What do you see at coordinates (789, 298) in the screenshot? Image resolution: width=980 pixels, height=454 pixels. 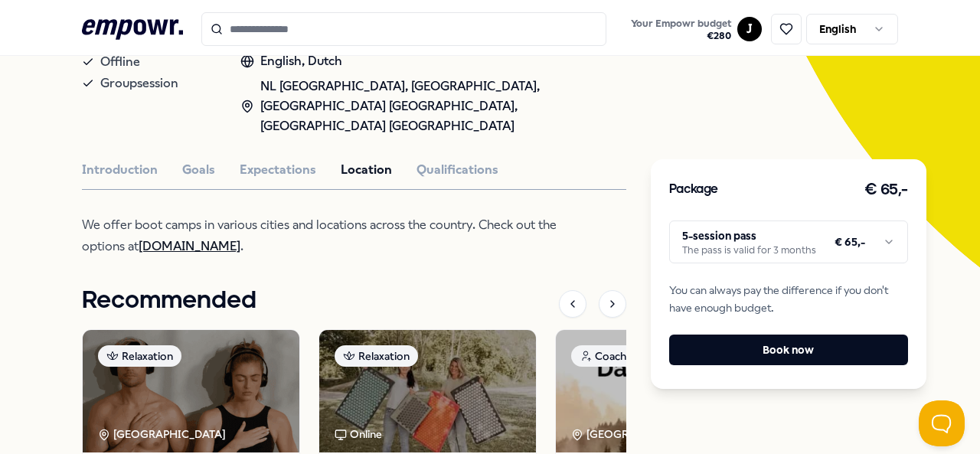 I see `span: You can always pay the difference if you don't have enough budget.` at bounding box center [789, 298].